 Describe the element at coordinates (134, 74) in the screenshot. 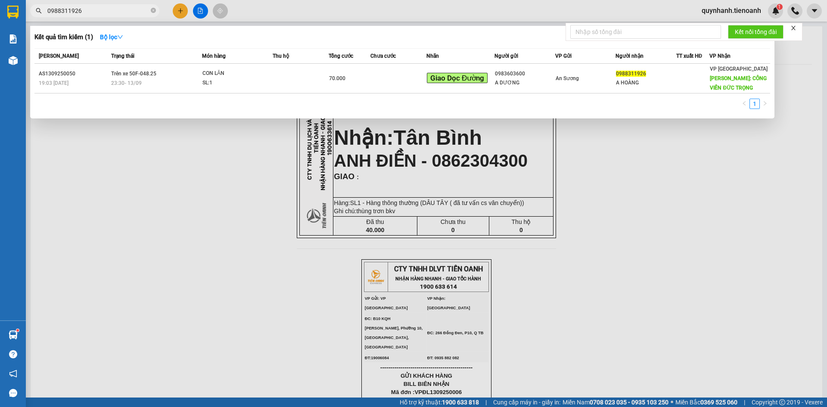

I see `span: Trên xe 50F-048.25` at that location.